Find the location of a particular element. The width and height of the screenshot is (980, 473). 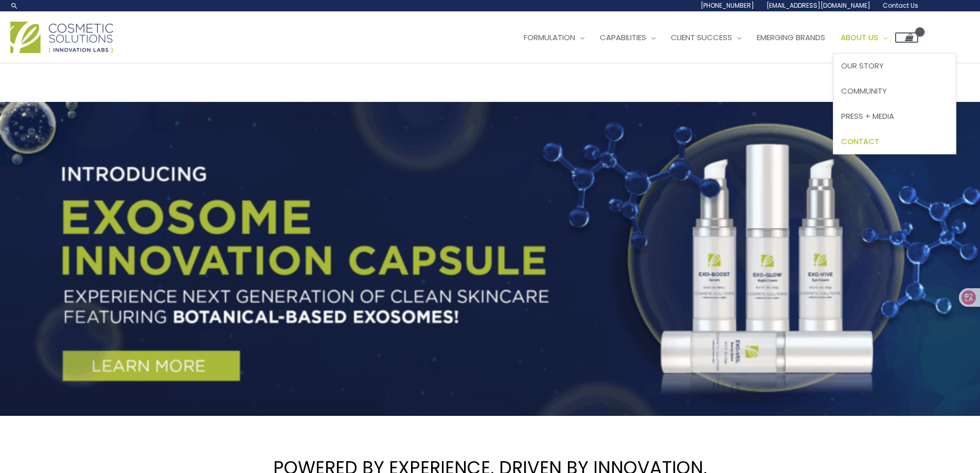

span: Community is located at coordinates (864, 91).